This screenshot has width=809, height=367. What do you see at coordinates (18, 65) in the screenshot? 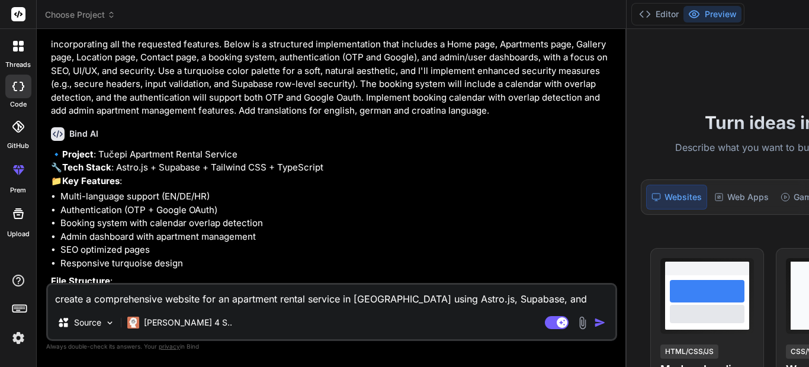
I see `label: threads` at bounding box center [18, 65].